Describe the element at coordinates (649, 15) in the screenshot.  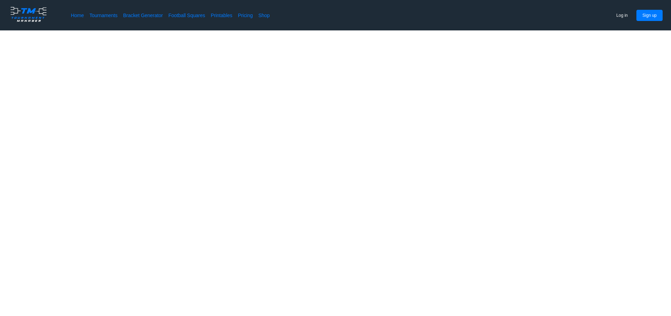
I see `button: Sign up` at that location.